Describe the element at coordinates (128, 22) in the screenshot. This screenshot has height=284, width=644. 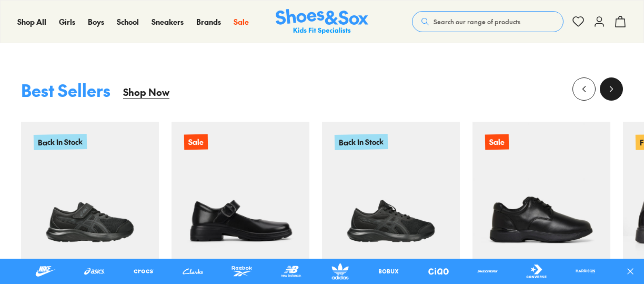
I see `span: School` at that location.